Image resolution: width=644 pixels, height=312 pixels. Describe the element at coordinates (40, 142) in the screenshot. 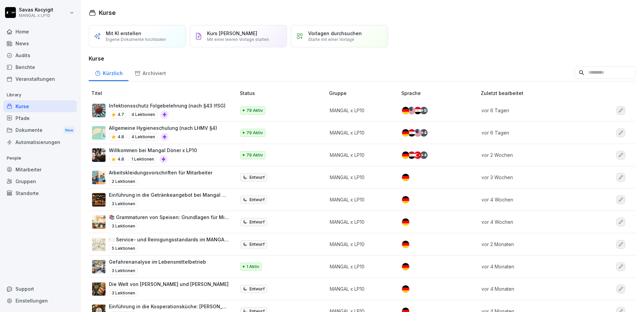

I see `div: Automatisierungen` at that location.